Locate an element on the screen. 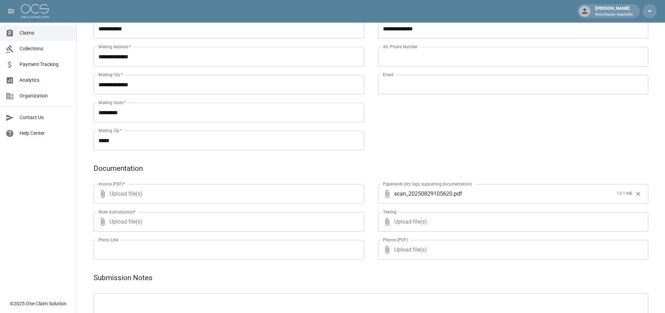 This screenshot has height=313, width=665. label: Mailing City is located at coordinates (111, 74).